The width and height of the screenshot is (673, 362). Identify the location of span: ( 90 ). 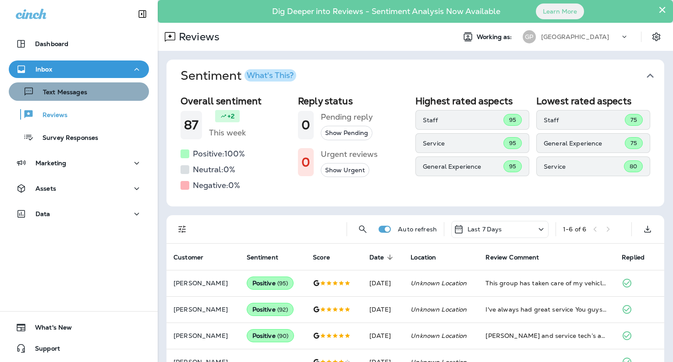
(283, 336).